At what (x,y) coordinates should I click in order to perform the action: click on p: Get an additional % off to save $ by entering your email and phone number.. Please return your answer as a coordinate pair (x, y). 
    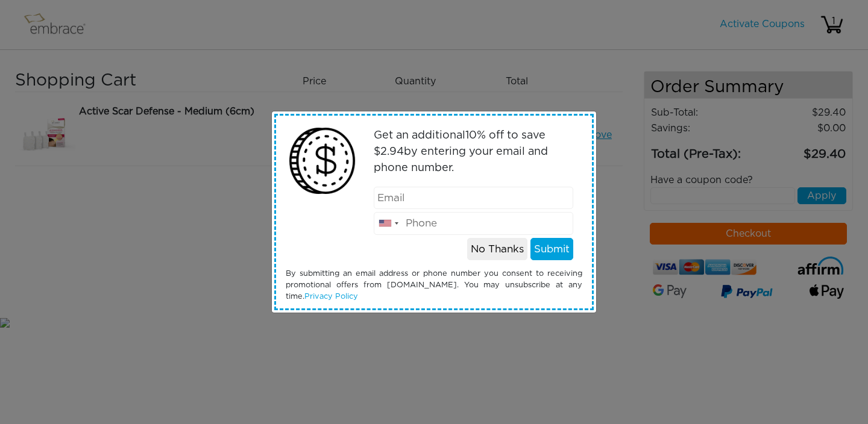
    Looking at the image, I should click on (474, 152).